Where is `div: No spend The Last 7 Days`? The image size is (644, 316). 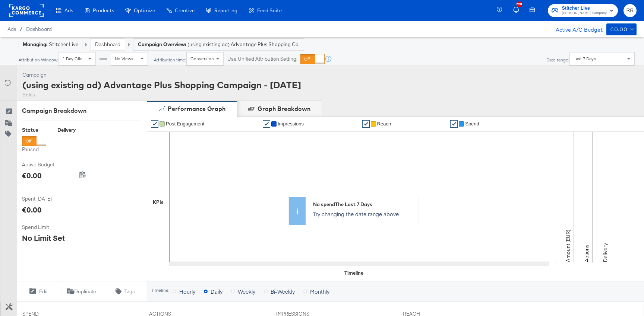
div: No spend The Last 7 Days is located at coordinates (364, 204).